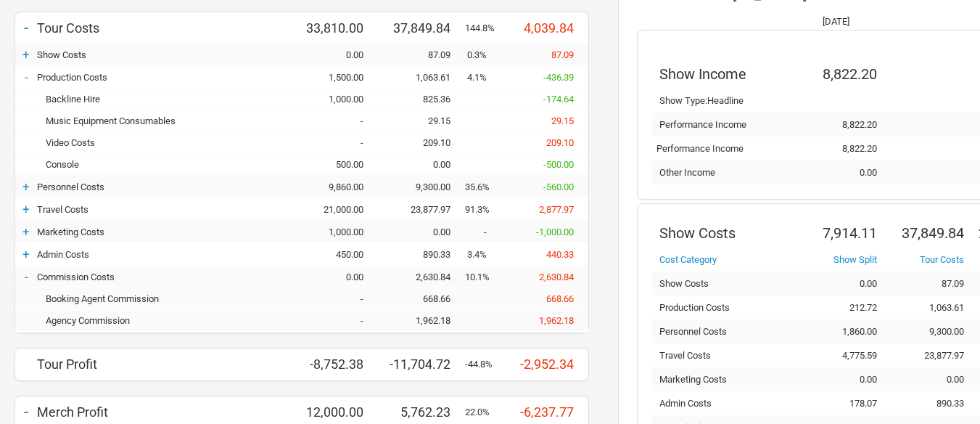  Describe the element at coordinates (841, 403) in the screenshot. I see `td: 178.07` at that location.